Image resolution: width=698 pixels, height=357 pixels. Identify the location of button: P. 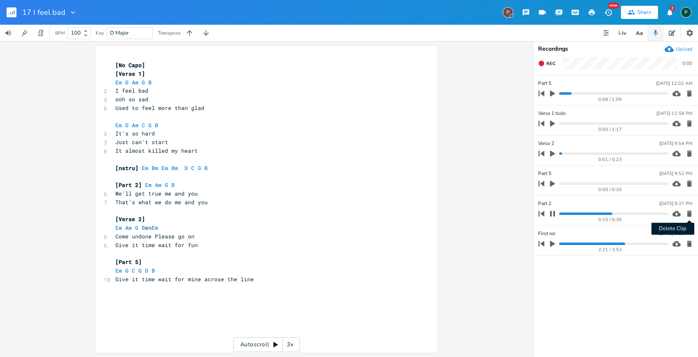
(686, 12).